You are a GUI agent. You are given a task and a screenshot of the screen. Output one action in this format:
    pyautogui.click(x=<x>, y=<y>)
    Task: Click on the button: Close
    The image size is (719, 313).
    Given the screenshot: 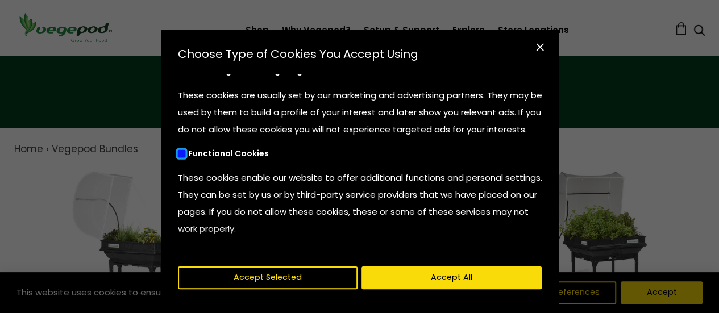 What is the action you would take?
    pyautogui.click(x=540, y=48)
    